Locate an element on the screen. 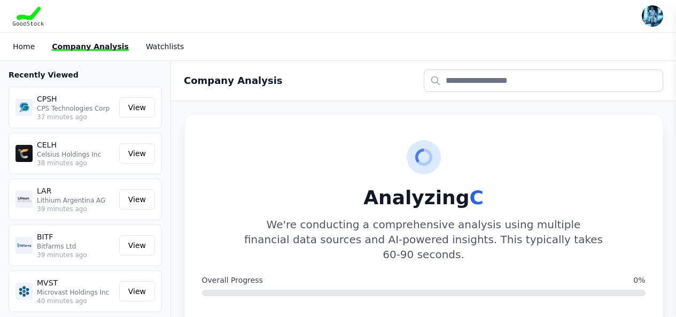 This screenshot has width=676, height=317. p: MVST is located at coordinates (76, 283).